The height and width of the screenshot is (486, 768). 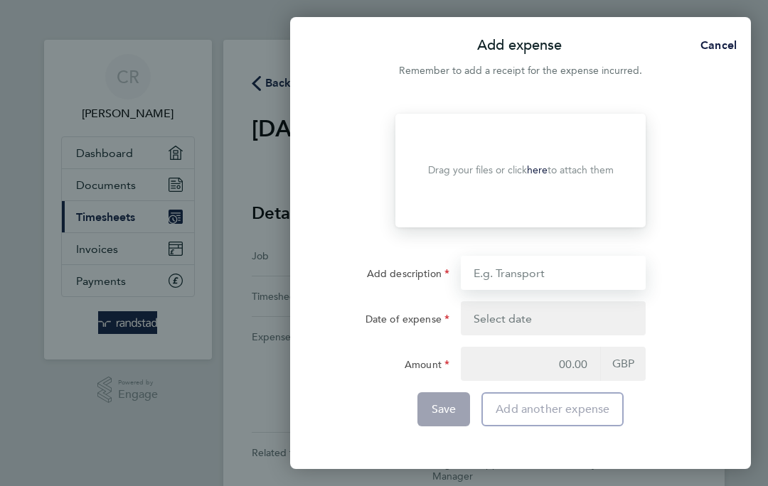 I want to click on label: Amount, so click(x=426, y=367).